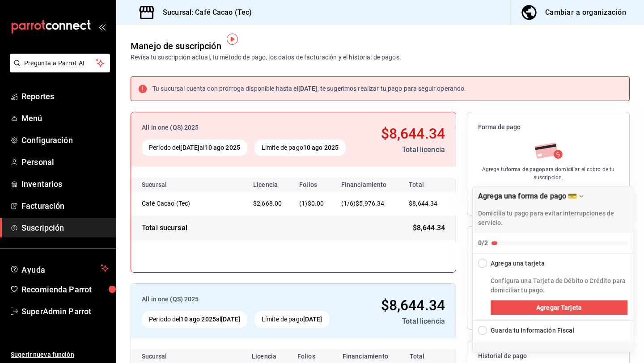 This screenshot has height=363, width=644. Describe the element at coordinates (370, 204) in the screenshot. I see `span: $5,976.34` at that location.